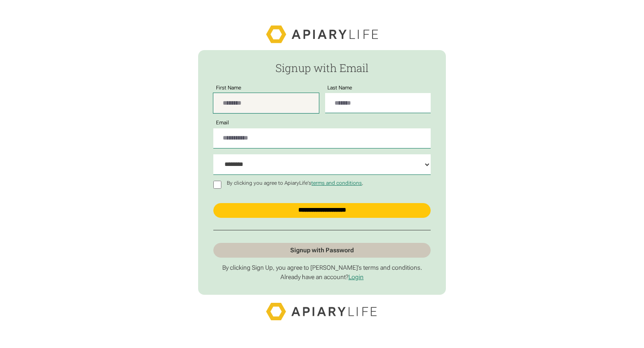  I want to click on label: First Name, so click(228, 88).